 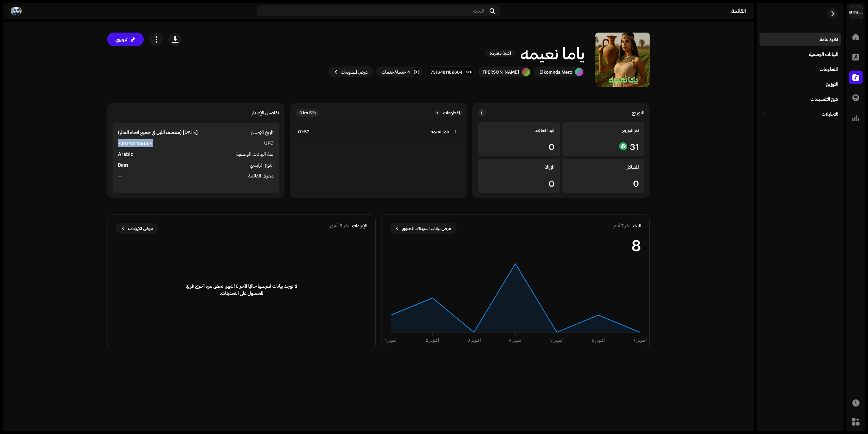 What do you see at coordinates (824, 54) in the screenshot?
I see `div: البيانات الوصفية` at bounding box center [824, 54].